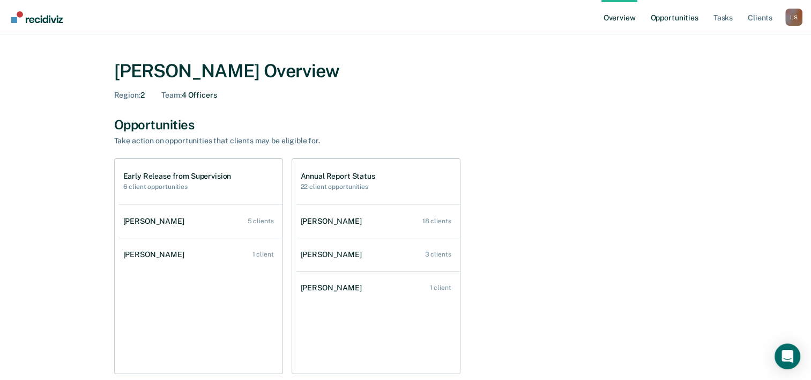  Describe the element at coordinates (37, 17) in the screenshot. I see `img: Recidiviz` at that location.